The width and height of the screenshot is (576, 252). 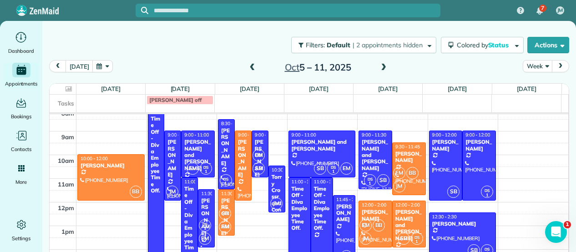 What do you see at coordinates (361, 45) in the screenshot?
I see `a: Filters: Default | 2 appointments hidden` at bounding box center [361, 45].